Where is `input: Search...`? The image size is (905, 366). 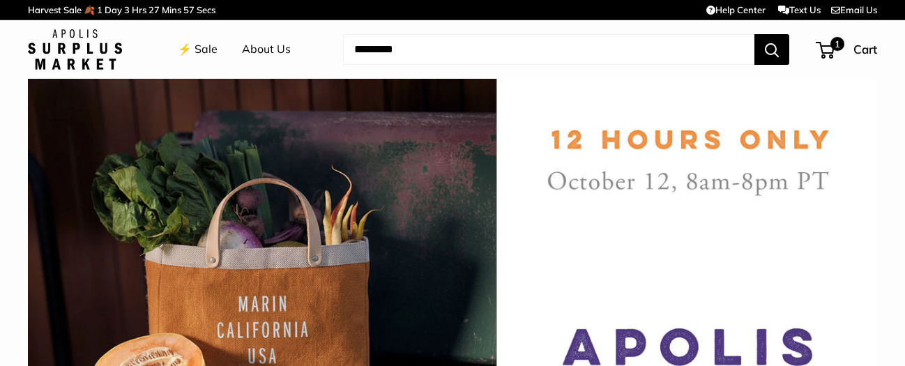
input: Search... is located at coordinates (549, 50).